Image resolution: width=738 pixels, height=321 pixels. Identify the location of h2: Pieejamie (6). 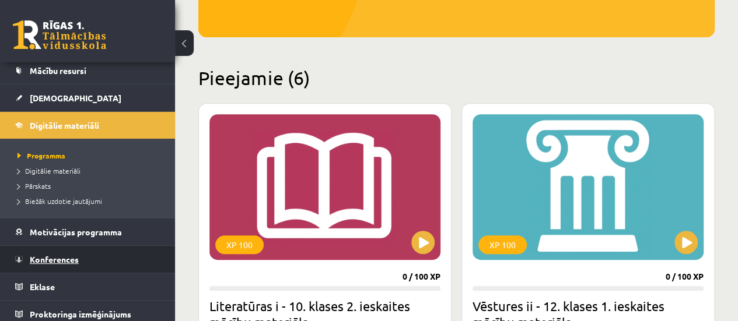
(456, 78).